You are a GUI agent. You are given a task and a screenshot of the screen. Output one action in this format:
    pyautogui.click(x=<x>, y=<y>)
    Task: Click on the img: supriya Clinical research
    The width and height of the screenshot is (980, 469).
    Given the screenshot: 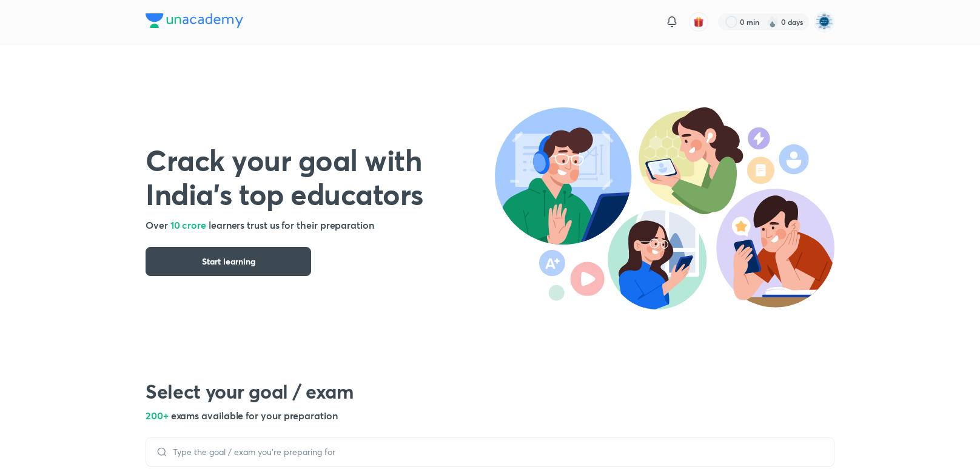 What is the action you would take?
    pyautogui.click(x=824, y=22)
    